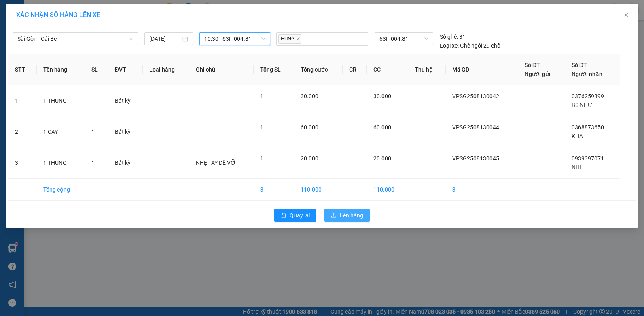 This screenshot has height=316, width=644. Describe the element at coordinates (318, 70) in the screenshot. I see `th: Tổng cước` at that location.